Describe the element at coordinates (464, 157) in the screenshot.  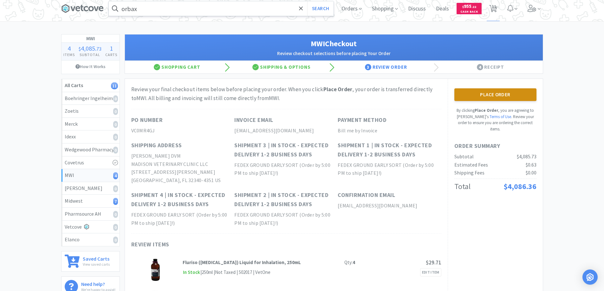
I see `div: Subtotal` at that location.